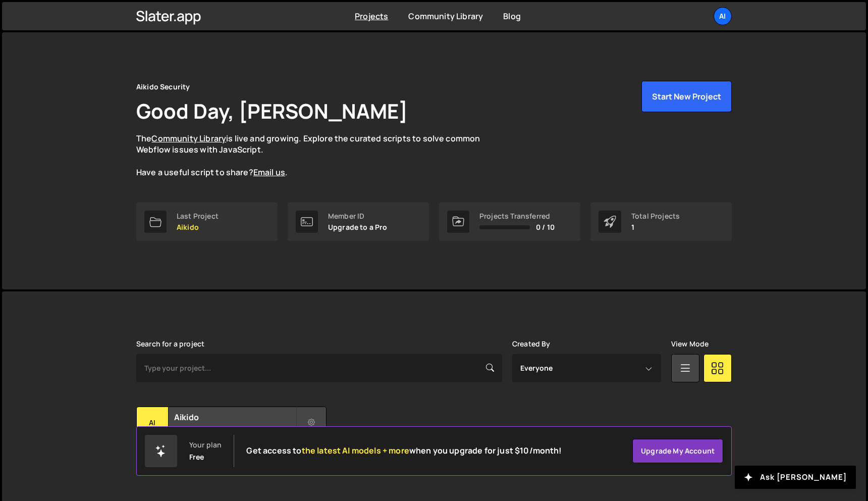  I want to click on h2: Get access to when you upgrade for just $10/month!, so click(404, 450).